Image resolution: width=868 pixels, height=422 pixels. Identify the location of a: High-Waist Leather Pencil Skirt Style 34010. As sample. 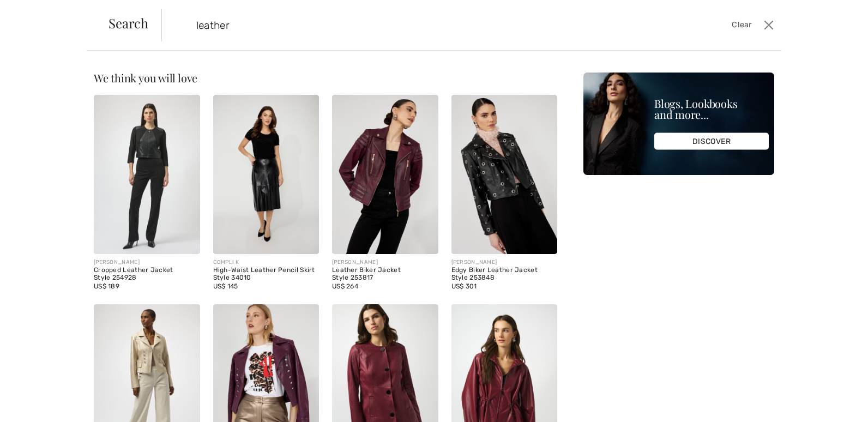
(266, 175).